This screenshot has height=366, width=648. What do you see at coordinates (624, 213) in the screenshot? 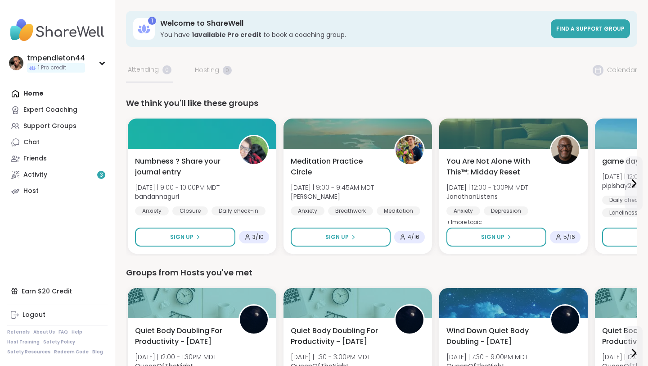
I see `div: Loneliness` at bounding box center [624, 213].